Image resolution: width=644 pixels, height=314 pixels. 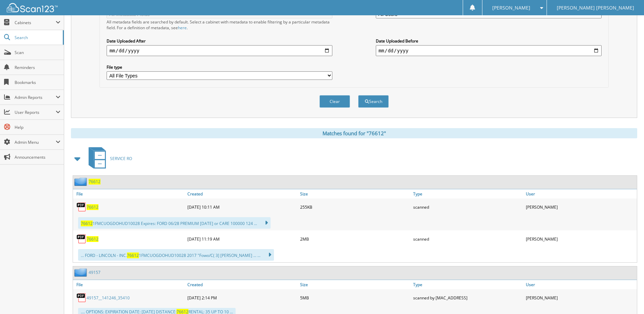 I want to click on img: scan123-logo-white.svg, so click(x=32, y=7).